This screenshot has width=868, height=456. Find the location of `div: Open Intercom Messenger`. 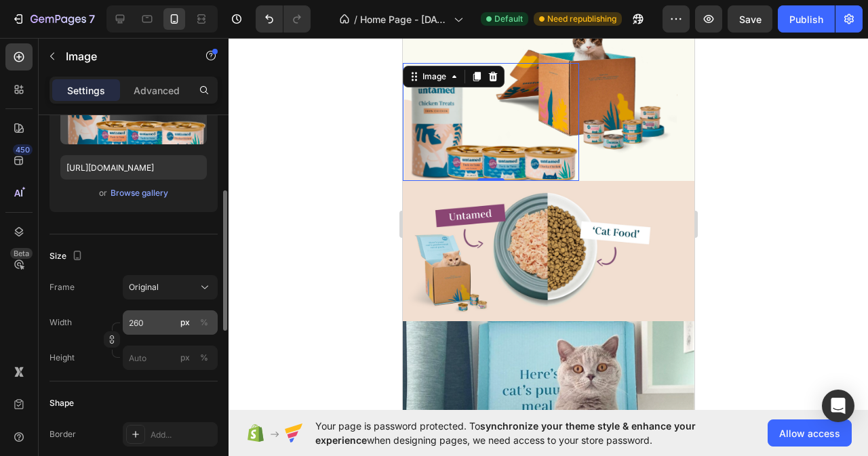

div: Open Intercom Messenger is located at coordinates (838, 406).